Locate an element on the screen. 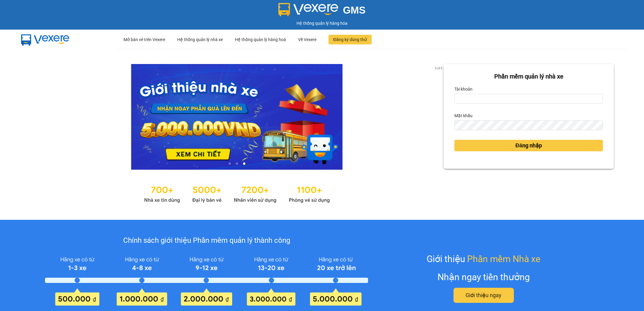 The width and height of the screenshot is (644, 311). input: Tài khoản is located at coordinates (528, 99).